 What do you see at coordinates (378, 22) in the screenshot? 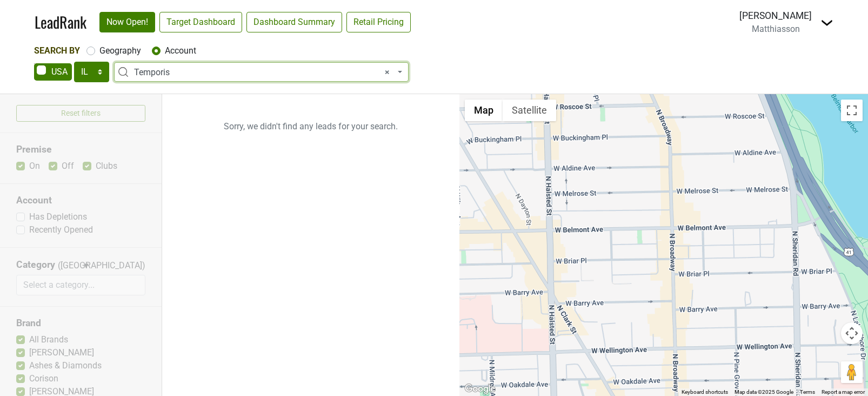
I see `a: Retail Pricing` at bounding box center [378, 22].